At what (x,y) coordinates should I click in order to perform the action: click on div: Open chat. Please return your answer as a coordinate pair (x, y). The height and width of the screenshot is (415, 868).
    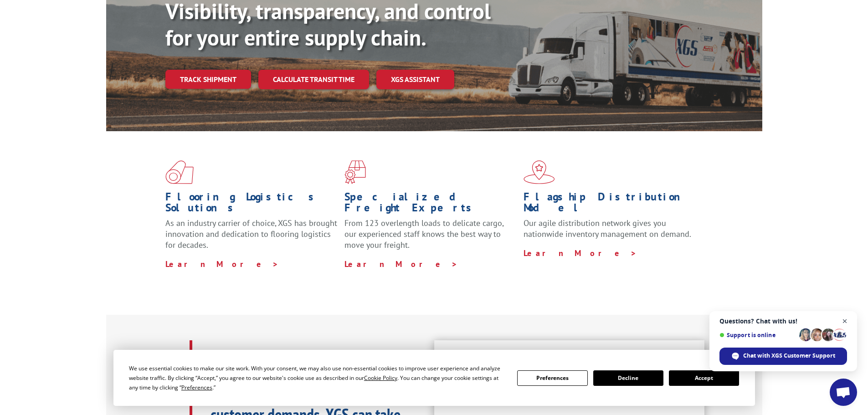
    Looking at the image, I should click on (843, 392).